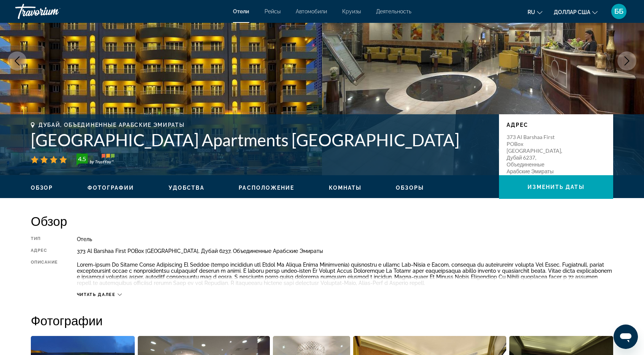 Image resolution: width=644 pixels, height=355 pixels. I want to click on a: Травориум, so click(53, 11).